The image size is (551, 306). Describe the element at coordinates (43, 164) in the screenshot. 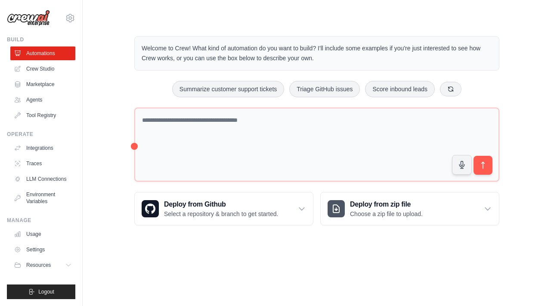

I see `a: Traces` at that location.